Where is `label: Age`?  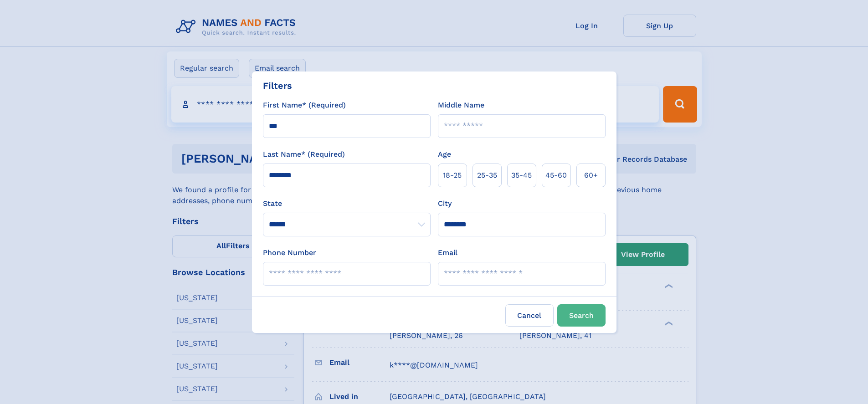 label: Age is located at coordinates (444, 155).